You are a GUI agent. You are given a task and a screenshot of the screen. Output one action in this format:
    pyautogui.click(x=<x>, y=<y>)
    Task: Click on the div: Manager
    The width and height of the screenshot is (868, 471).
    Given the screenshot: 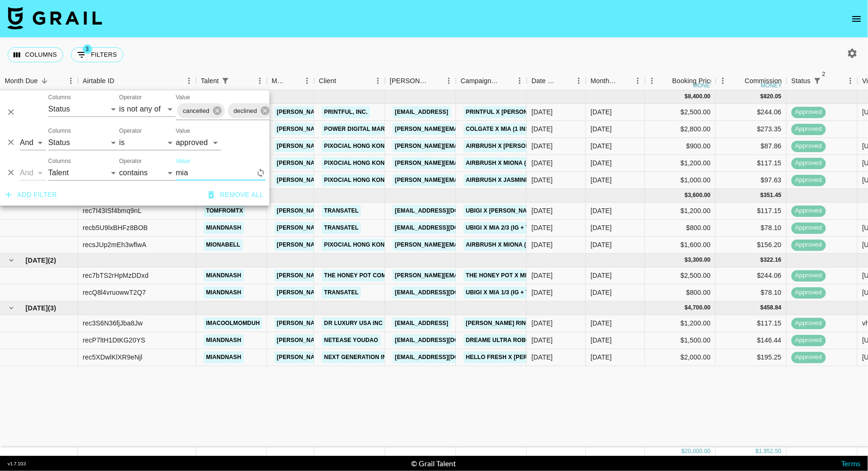 What is the action you would take?
    pyautogui.click(x=291, y=81)
    